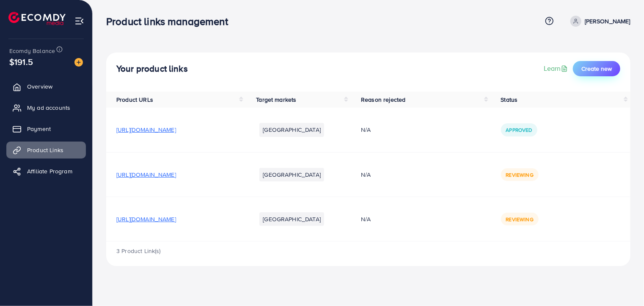  I want to click on img: menu, so click(80, 21).